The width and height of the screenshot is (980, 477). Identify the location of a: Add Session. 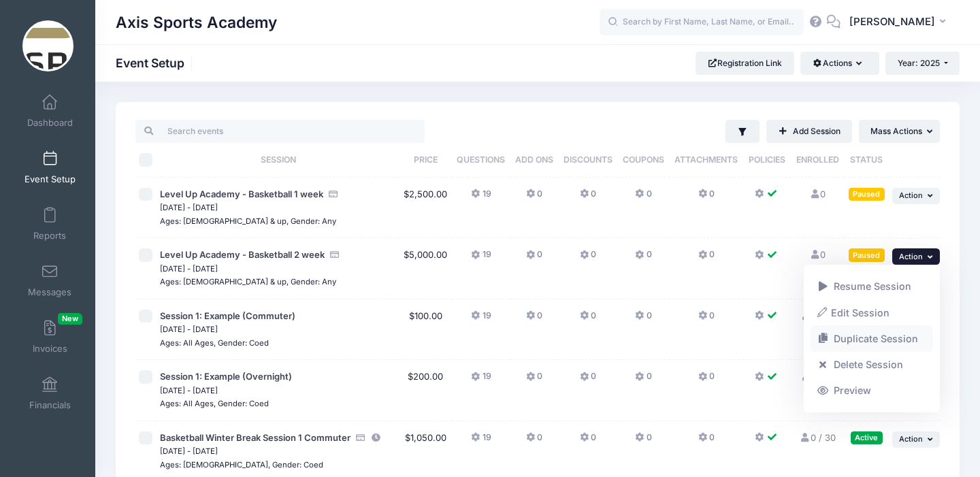
(809, 131).